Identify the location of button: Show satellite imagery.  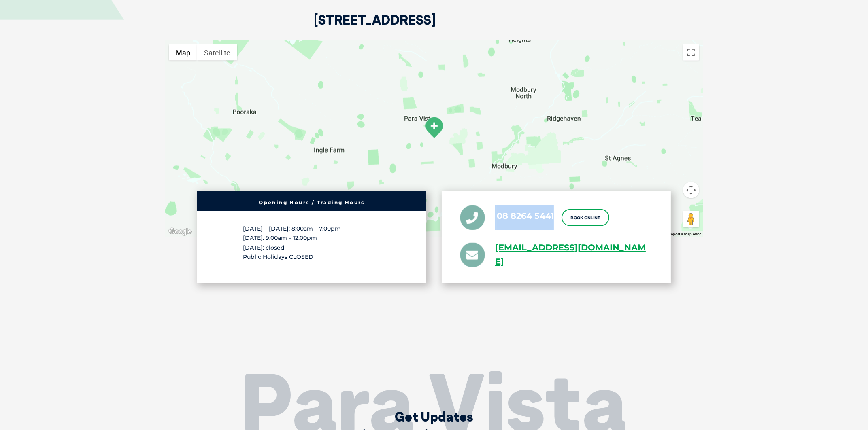
(217, 53).